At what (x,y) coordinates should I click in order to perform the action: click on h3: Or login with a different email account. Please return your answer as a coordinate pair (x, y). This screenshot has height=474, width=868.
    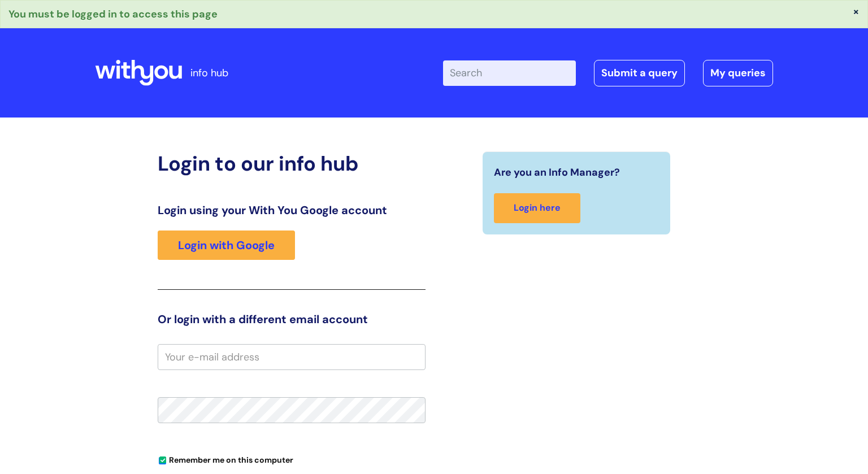
    Looking at the image, I should click on (291, 319).